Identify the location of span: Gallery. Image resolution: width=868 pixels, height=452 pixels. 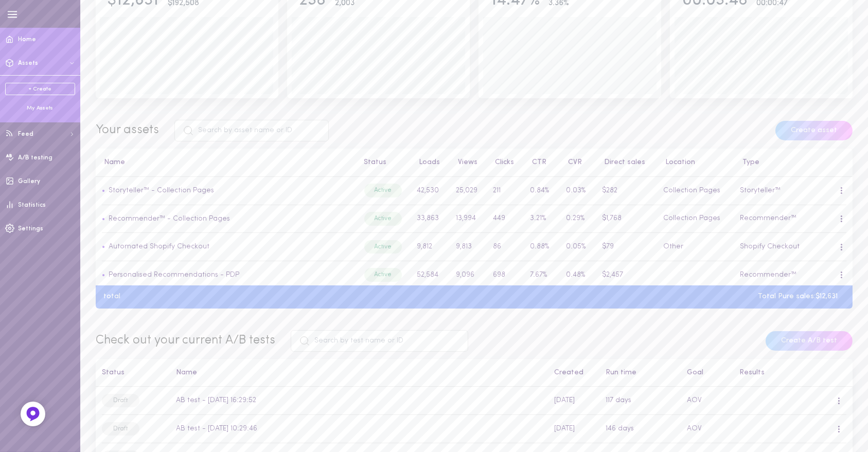
(29, 181).